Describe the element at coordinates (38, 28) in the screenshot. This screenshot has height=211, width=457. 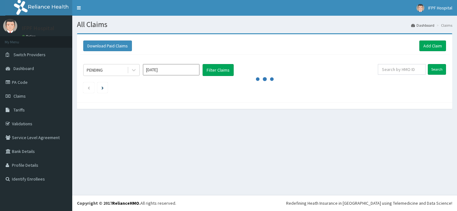
I see `p: IFPF Hospital` at that location.